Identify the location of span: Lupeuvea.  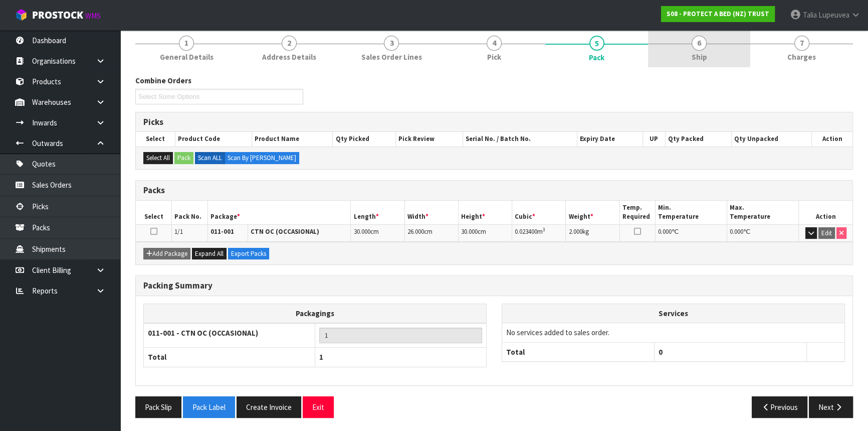
(834, 14).